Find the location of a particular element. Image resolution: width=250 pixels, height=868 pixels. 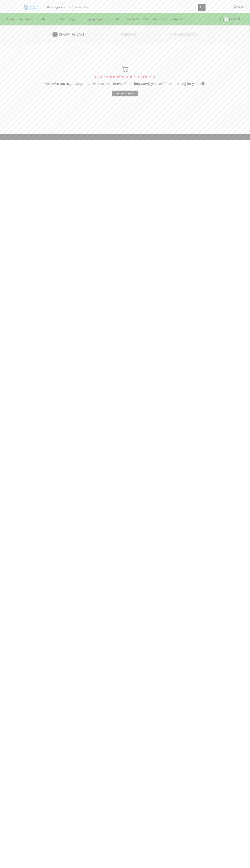

a: Filter is located at coordinates (119, 19).